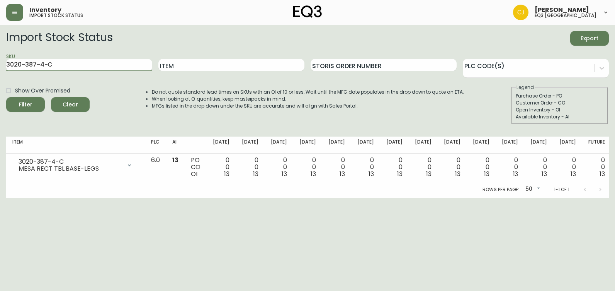 The width and height of the screenshot is (615, 291). Describe the element at coordinates (175, 145) in the screenshot. I see `th: AI` at that location.